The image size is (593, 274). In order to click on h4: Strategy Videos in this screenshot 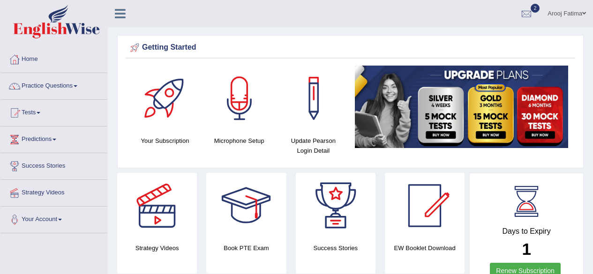, I will do `click(157, 248)`.